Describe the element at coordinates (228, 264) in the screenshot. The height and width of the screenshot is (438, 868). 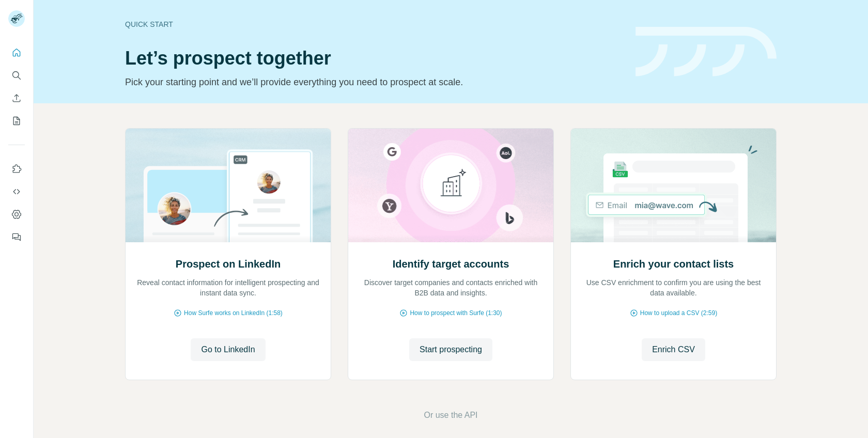
I see `h2: Prospect on LinkedIn` at that location.